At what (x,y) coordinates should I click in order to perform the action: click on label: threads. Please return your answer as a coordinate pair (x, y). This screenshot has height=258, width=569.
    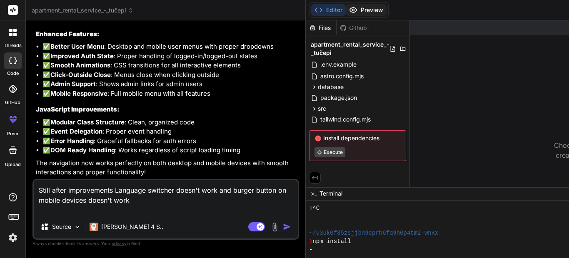
    Looking at the image, I should click on (13, 45).